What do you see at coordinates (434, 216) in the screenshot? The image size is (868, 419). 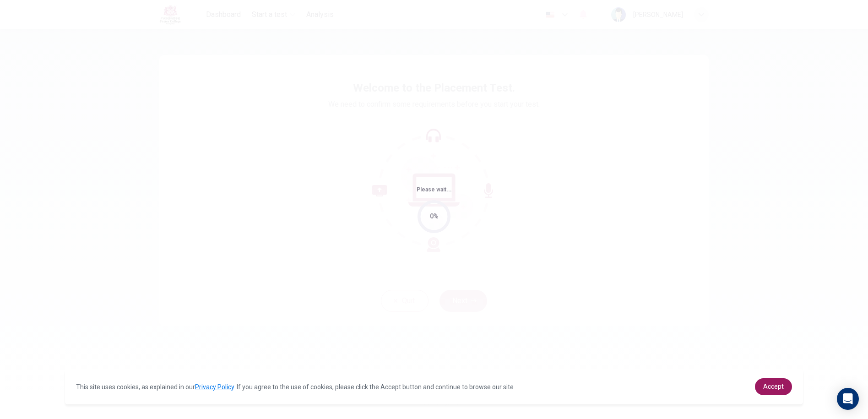 I see `div: 0%` at bounding box center [434, 216].